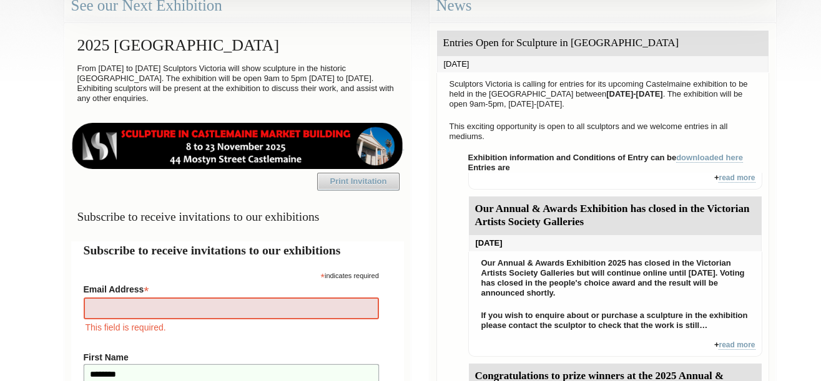  I want to click on label: First Name, so click(231, 358).